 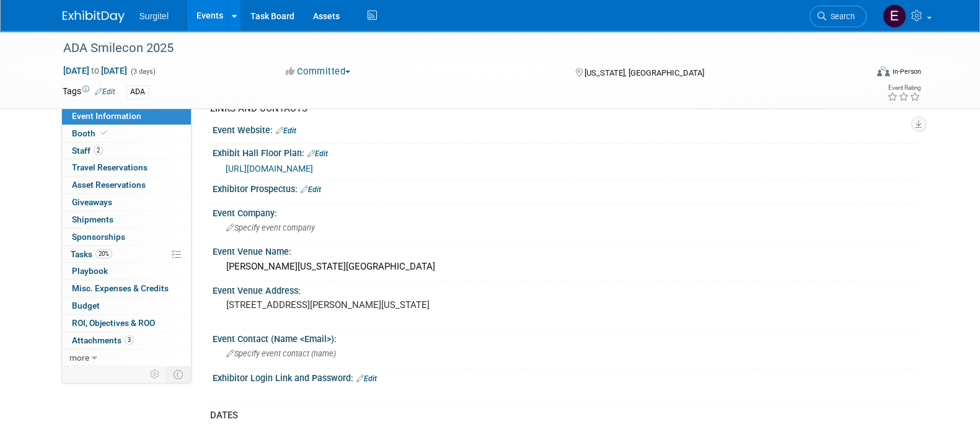 What do you see at coordinates (154, 16) in the screenshot?
I see `span: Surgitel` at bounding box center [154, 16].